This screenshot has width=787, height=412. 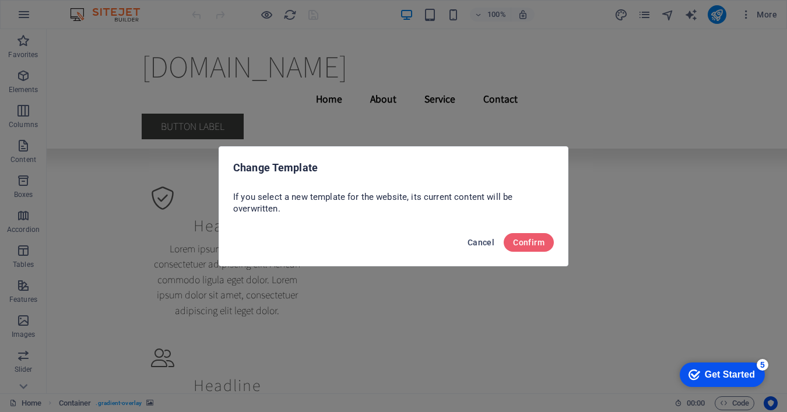 I want to click on button: Confirm, so click(x=529, y=242).